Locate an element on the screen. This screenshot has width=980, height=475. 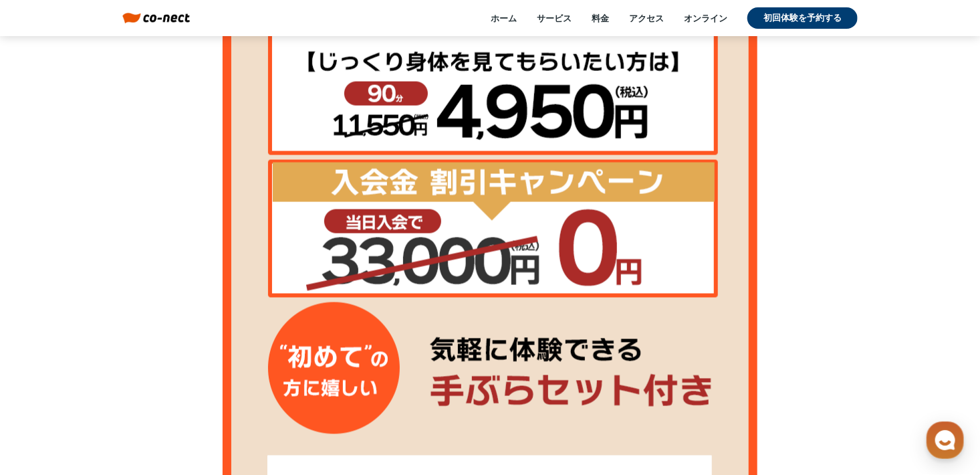
a: オンライン is located at coordinates (706, 18).